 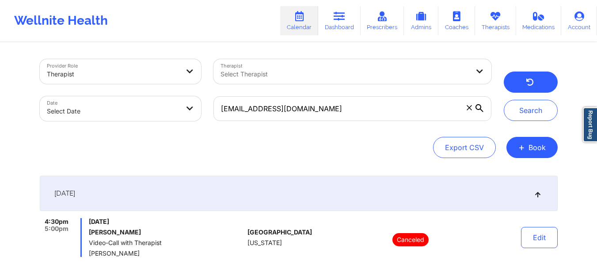 What do you see at coordinates (411, 240) in the screenshot?
I see `p: Canceled` at bounding box center [411, 240].